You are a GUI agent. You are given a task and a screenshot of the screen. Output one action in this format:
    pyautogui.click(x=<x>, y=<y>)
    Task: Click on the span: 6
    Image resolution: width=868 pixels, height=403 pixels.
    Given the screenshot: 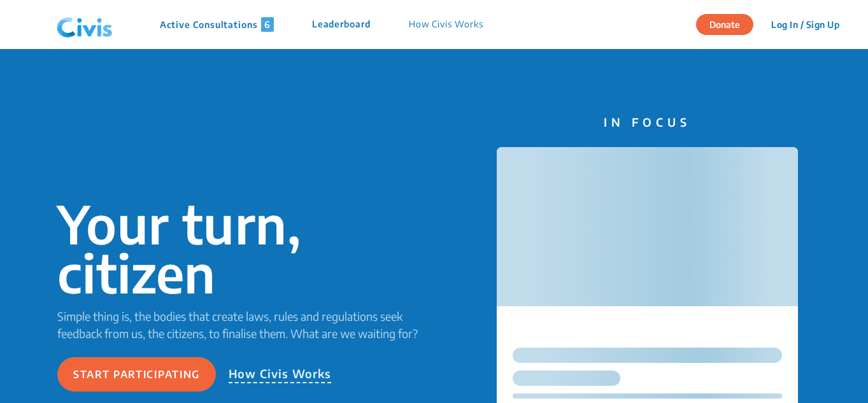 What is the action you would take?
    pyautogui.click(x=267, y=24)
    